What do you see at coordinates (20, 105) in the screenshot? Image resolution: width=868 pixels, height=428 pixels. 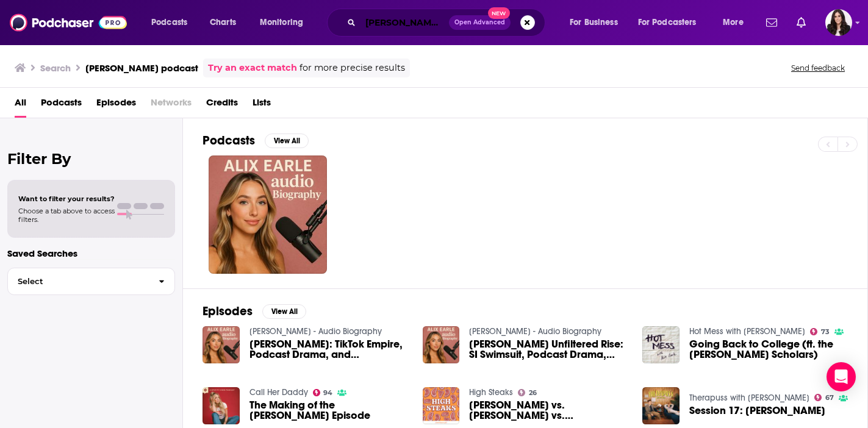 I see `a: All` at bounding box center [20, 105].